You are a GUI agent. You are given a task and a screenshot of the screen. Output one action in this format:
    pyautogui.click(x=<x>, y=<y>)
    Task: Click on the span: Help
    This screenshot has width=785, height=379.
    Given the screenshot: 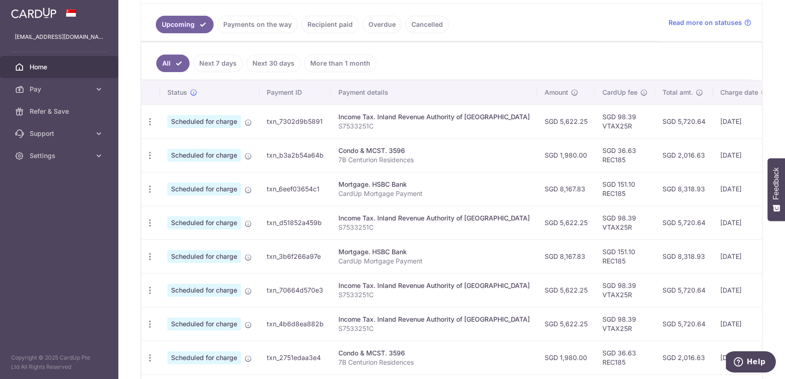 What is the action you would take?
    pyautogui.click(x=30, y=11)
    